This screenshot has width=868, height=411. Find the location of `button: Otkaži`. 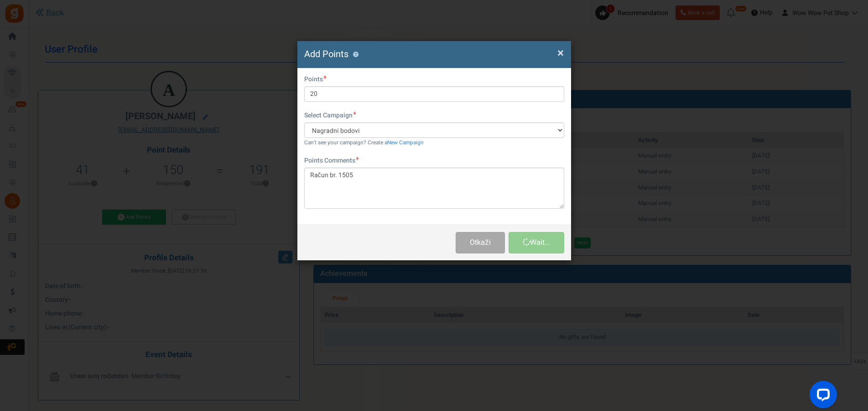

button: Otkaži is located at coordinates (480, 243).